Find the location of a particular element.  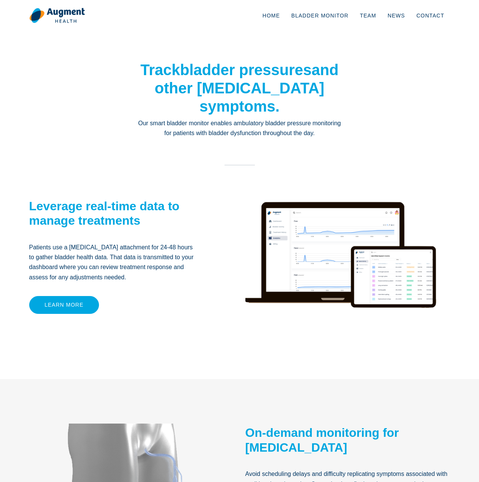

a: Learn more is located at coordinates (64, 305).